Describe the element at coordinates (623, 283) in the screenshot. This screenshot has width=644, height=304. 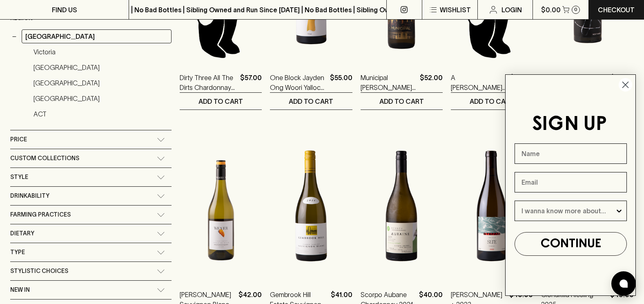
I see `img: bubble-icon` at that location.